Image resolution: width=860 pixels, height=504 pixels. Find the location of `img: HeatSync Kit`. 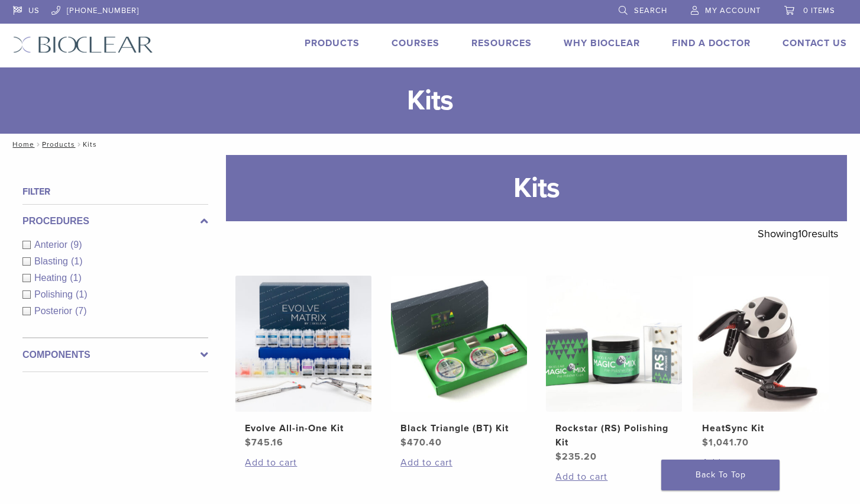

img: HeatSync Kit is located at coordinates (761, 343).